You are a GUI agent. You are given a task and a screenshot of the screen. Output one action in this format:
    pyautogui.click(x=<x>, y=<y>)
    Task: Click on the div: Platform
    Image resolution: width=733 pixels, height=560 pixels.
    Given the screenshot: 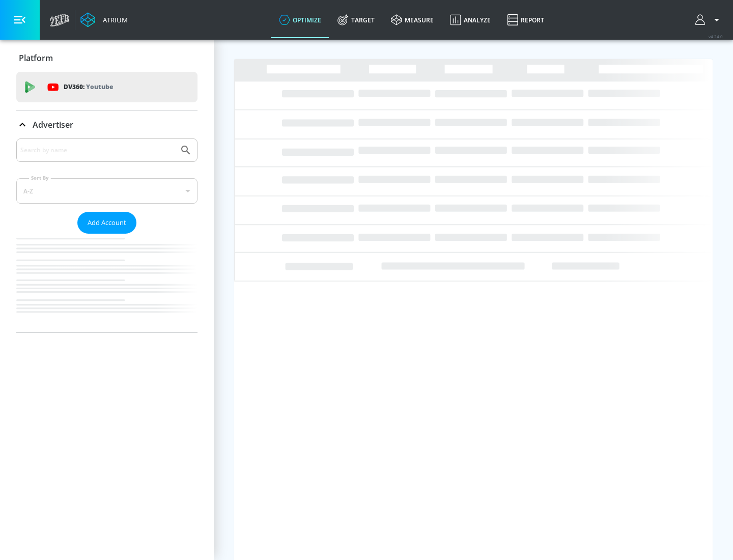 What is the action you would take?
    pyautogui.click(x=107, y=58)
    